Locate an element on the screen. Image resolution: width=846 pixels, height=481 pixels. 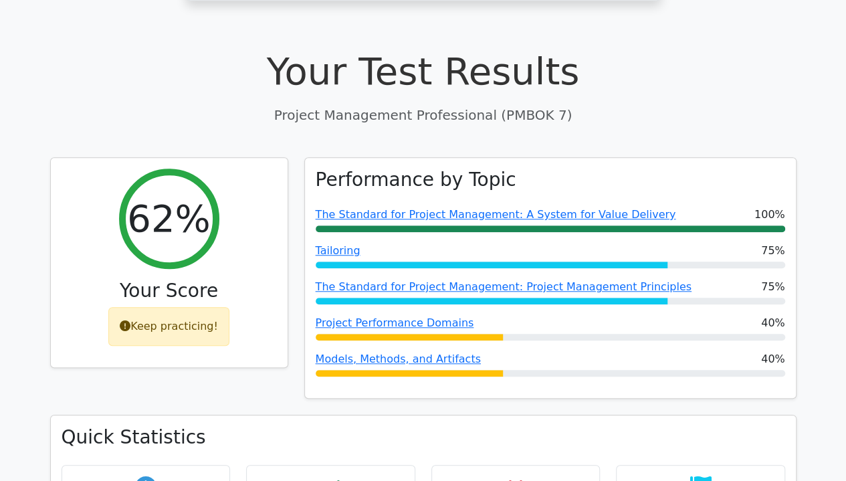
h2: 62% is located at coordinates (168, 218).